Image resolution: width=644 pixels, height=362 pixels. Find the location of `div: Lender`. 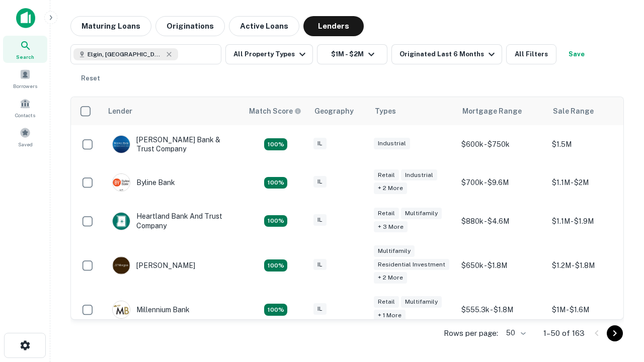

div: Lender is located at coordinates (120, 111).